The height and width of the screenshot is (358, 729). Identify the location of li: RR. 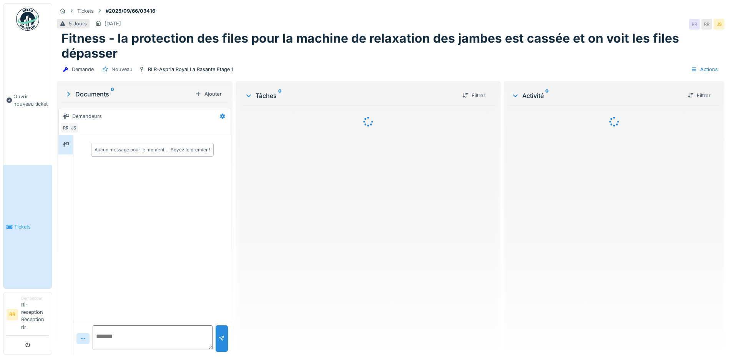
(12, 315).